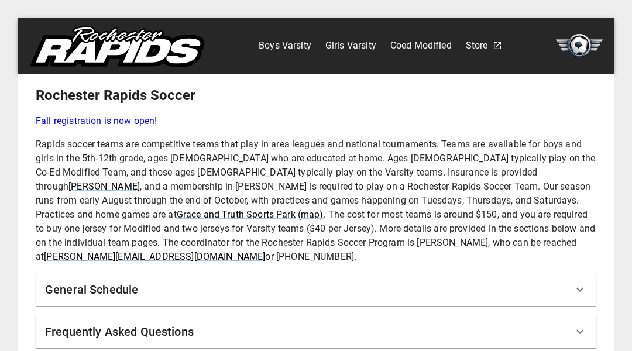 The image size is (632, 351). What do you see at coordinates (477, 46) in the screenshot?
I see `a: Store` at bounding box center [477, 46].